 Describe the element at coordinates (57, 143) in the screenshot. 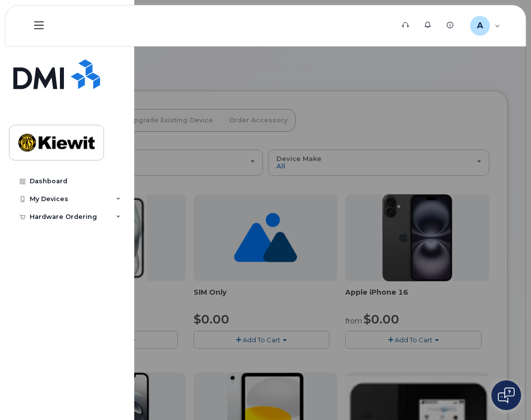

I see `img: Kiewit Corporation` at that location.